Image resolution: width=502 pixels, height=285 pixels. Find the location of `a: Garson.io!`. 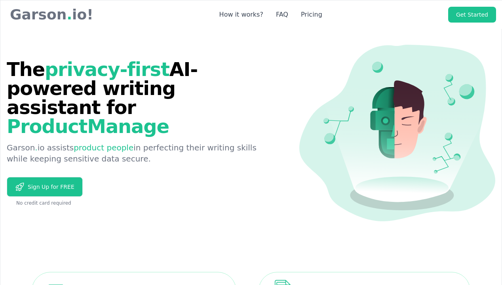

a: Garson.io! is located at coordinates (50, 15).